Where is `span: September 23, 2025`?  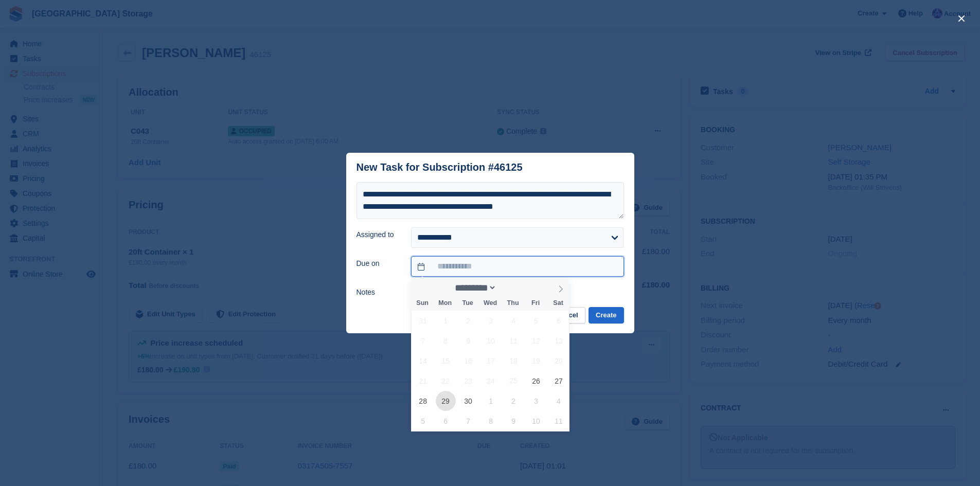
span: September 23, 2025 is located at coordinates (468, 381).